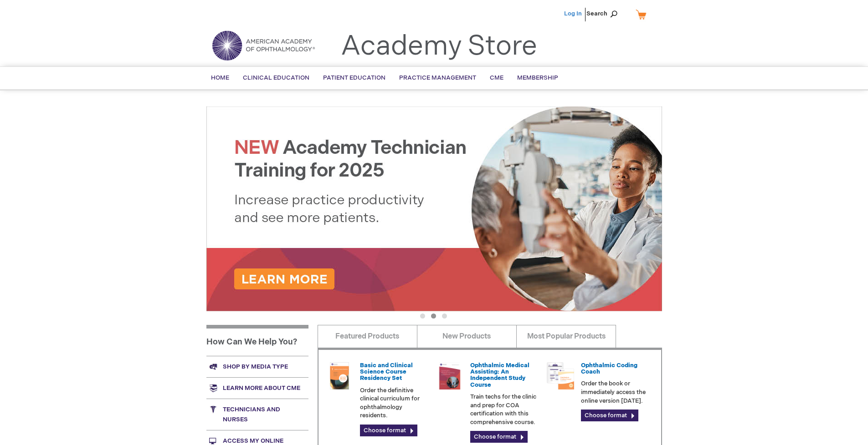 This screenshot has height=445, width=868. What do you see at coordinates (497, 78) in the screenshot?
I see `a: CME` at bounding box center [497, 78].